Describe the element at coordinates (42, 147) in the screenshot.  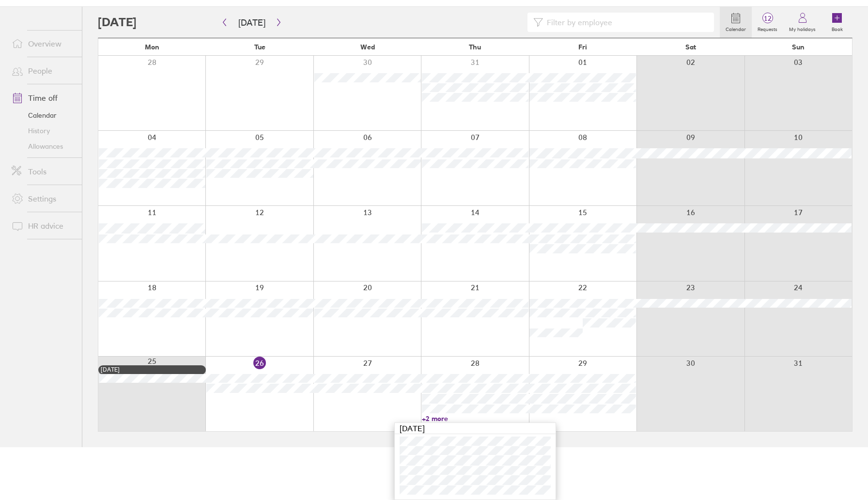
I see `a: Allowances` at that location.